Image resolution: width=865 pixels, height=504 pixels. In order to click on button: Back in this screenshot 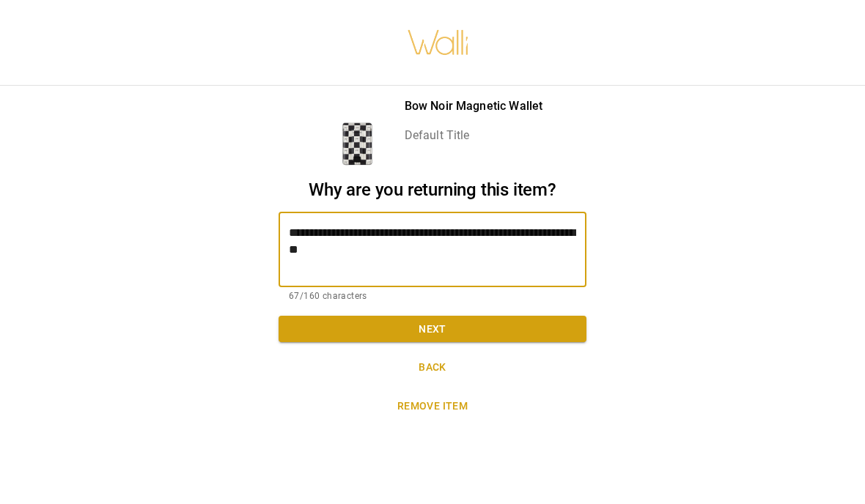, I will do `click(432, 367)`.